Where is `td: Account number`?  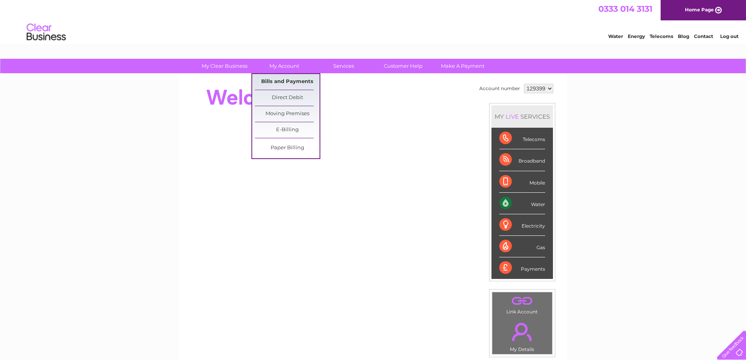 td: Account number is located at coordinates (499, 88).